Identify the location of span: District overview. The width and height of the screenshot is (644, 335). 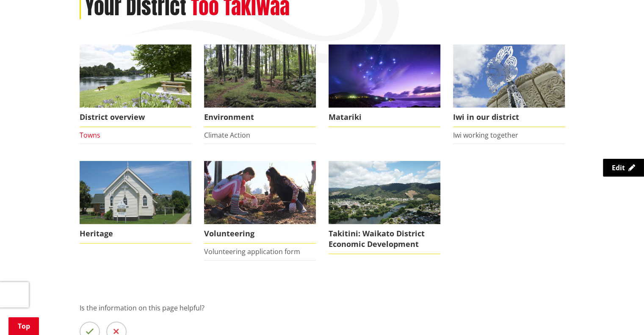
(135, 117).